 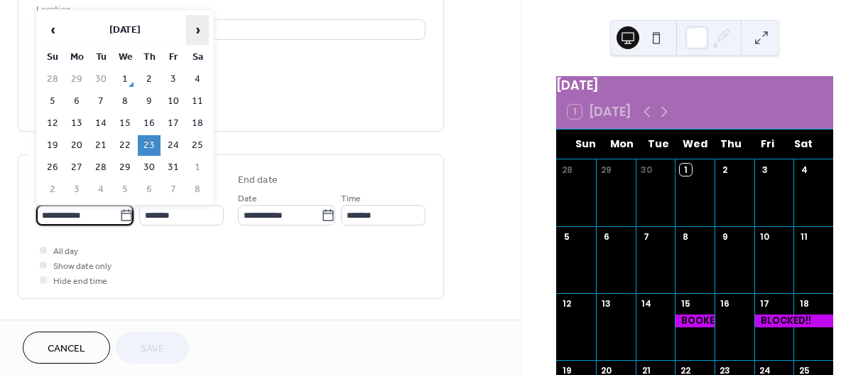 What do you see at coordinates (606, 303) in the screenshot?
I see `div: 13` at bounding box center [606, 303].